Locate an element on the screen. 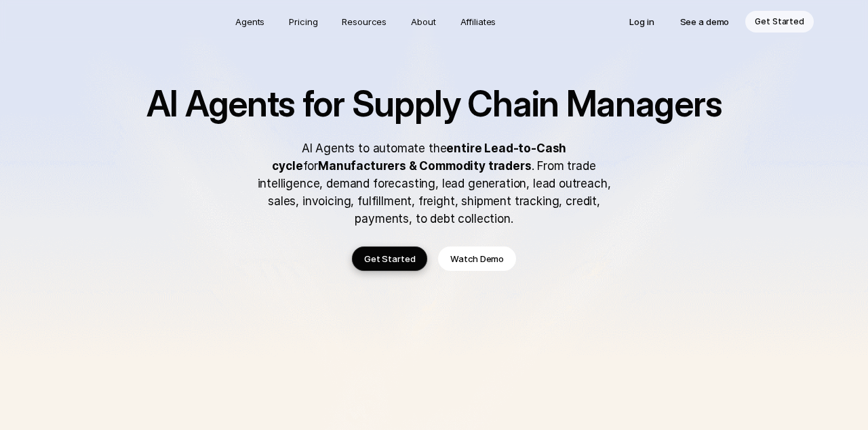 This screenshot has width=868, height=430. strong: Manufacturers & Commodity traders is located at coordinates (424, 166).